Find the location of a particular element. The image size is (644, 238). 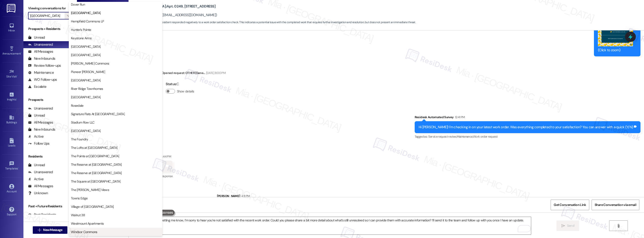

a: Support is located at coordinates (11, 211).